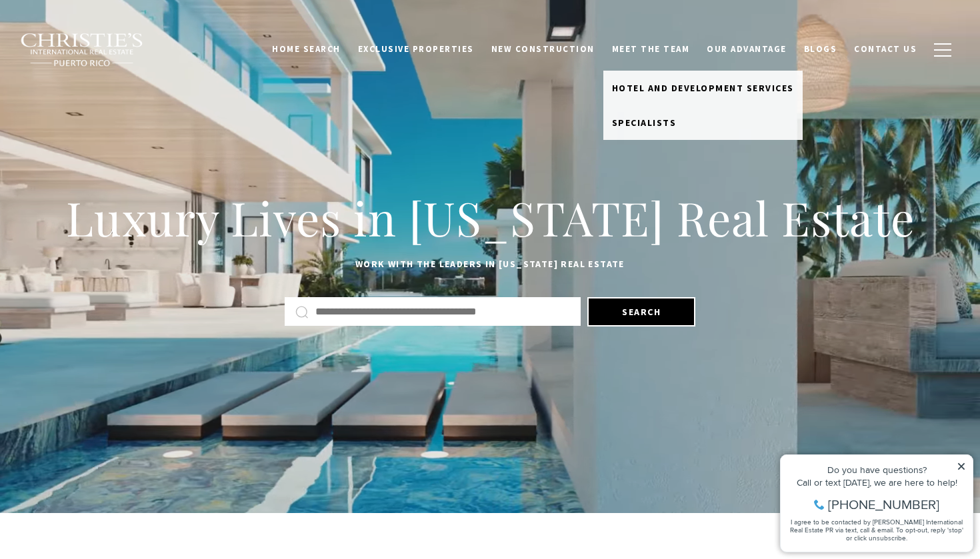 The height and width of the screenshot is (559, 980). What do you see at coordinates (306, 49) in the screenshot?
I see `a: Home Search` at bounding box center [306, 49].